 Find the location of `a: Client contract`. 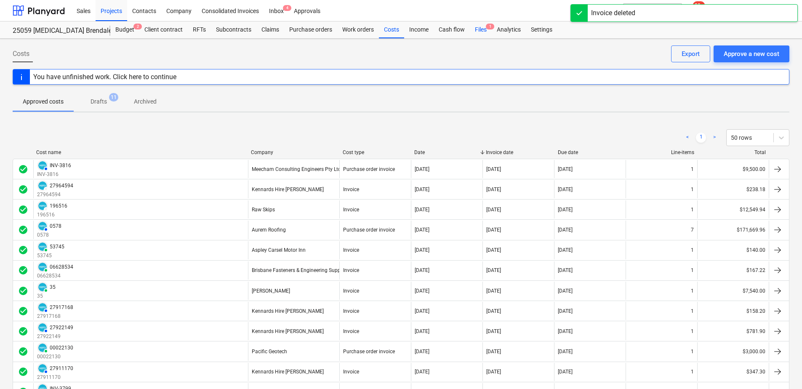

a: Client contract is located at coordinates (163, 30).